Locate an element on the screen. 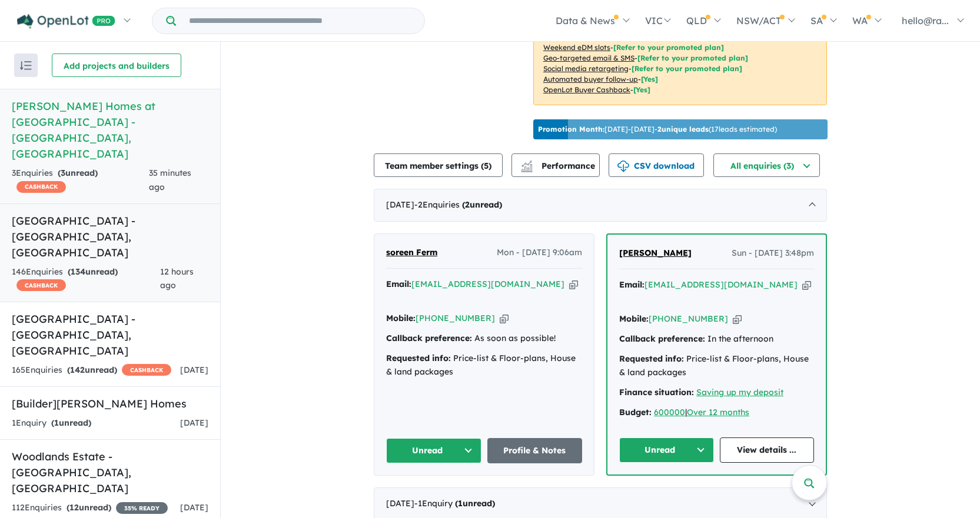 The height and width of the screenshot is (518, 980). b: Promotion Month: is located at coordinates (571, 129).